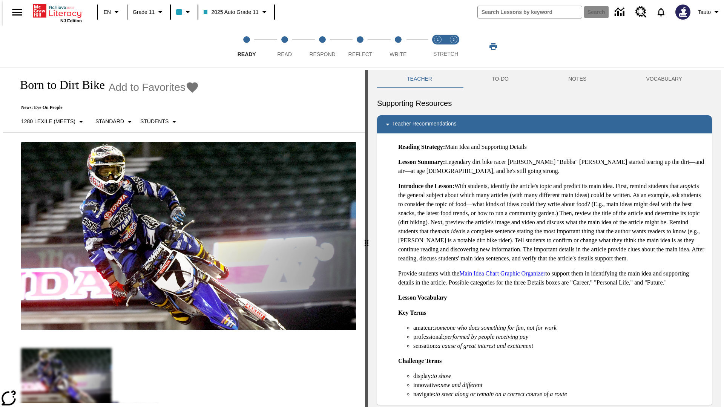 This screenshot has width=724, height=407. Describe the element at coordinates (664, 79) in the screenshot. I see `button: VOCABULARY` at that location.